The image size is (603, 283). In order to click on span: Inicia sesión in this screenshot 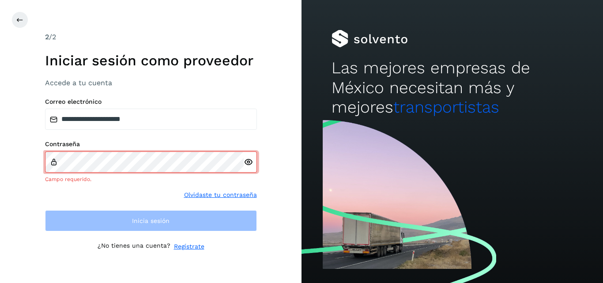, I will do `click(151, 221)`.